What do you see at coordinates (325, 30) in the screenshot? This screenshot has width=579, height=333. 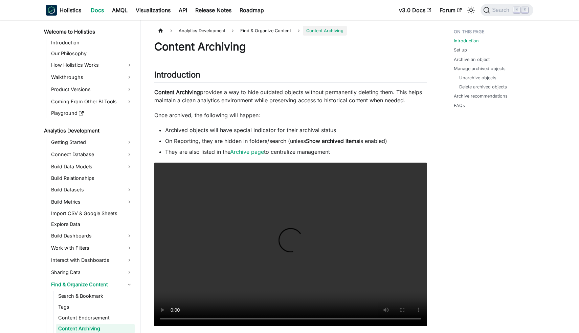 I see `span: Content Archiving` at bounding box center [325, 30].